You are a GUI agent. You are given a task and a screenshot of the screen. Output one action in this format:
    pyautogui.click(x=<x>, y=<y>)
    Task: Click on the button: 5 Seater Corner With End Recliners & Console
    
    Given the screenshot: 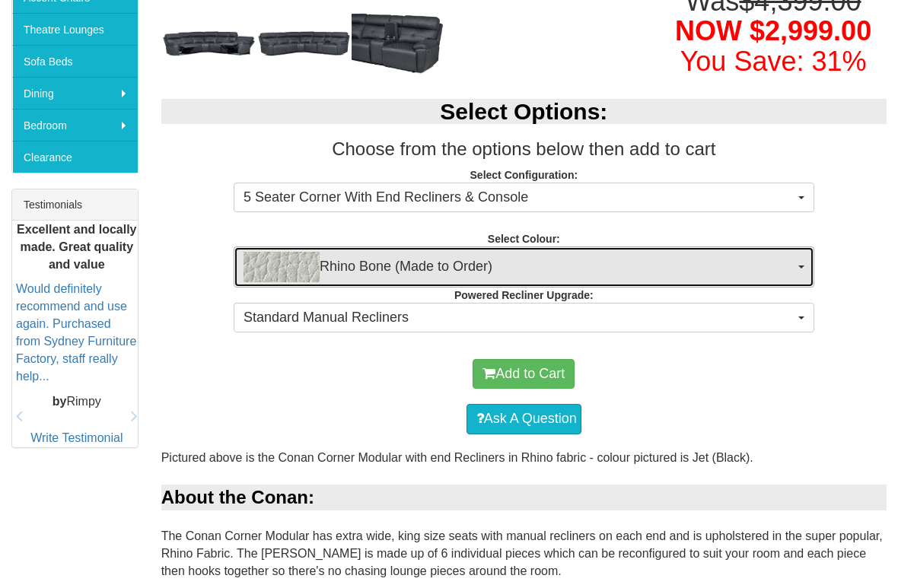 What is the action you would take?
    pyautogui.click(x=524, y=197)
    